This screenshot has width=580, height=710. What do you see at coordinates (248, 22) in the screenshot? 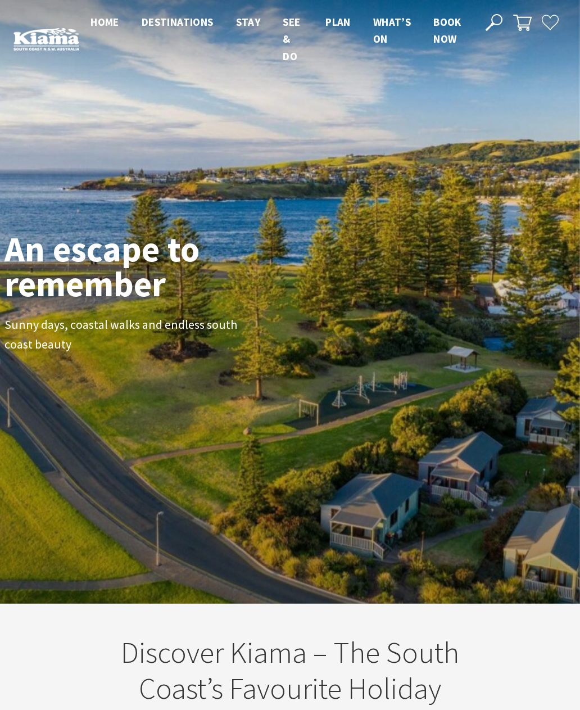
I see `span: Stay` at bounding box center [248, 22].